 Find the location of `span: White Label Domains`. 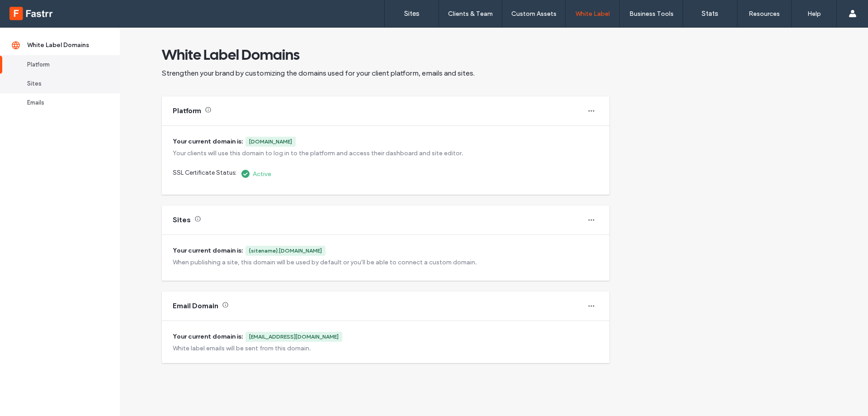

span: White Label Domains is located at coordinates (230, 55).